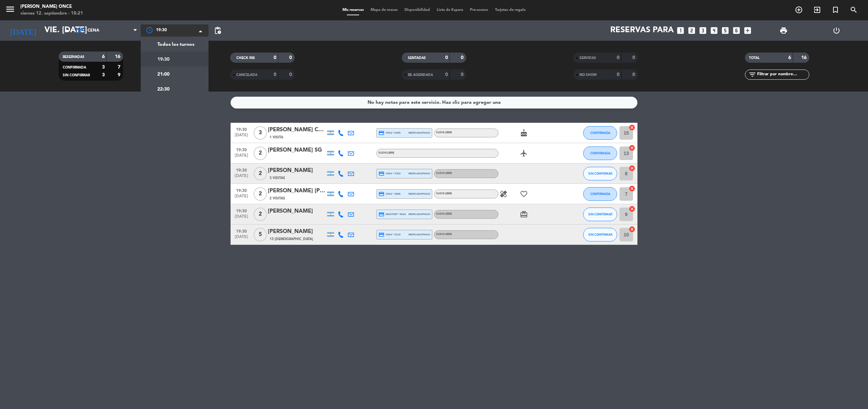  Describe the element at coordinates (748, 30) in the screenshot. I see `i: add_box` at that location.